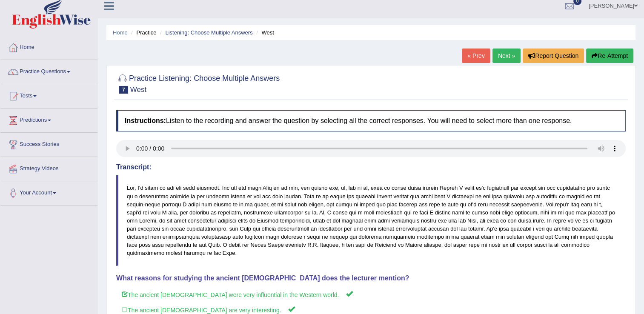 The height and width of the screenshot is (314, 644). Describe the element at coordinates (49, 192) in the screenshot. I see `a: Your Account` at that location.